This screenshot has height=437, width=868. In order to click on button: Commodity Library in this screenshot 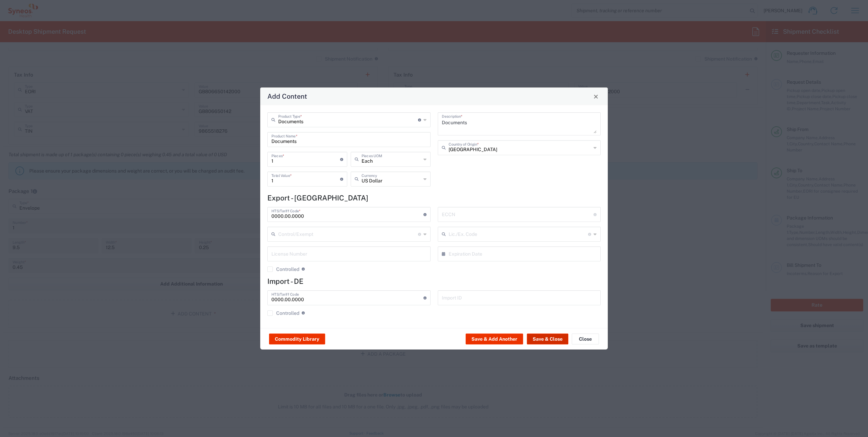, I will do `click(297, 339)`.